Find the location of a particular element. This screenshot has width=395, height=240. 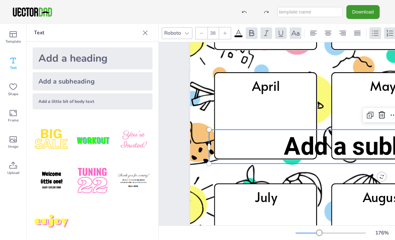

p: Text is located at coordinates (87, 33).